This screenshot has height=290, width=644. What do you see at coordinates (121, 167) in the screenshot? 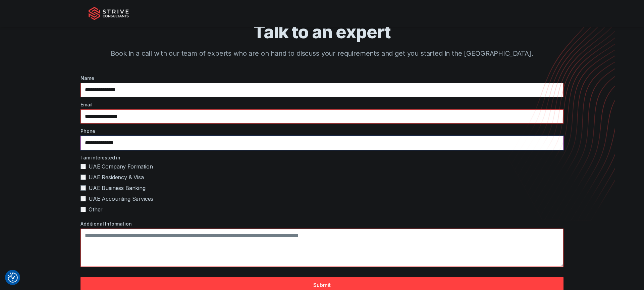
I see `span: UAE Company Formation` at bounding box center [121, 167].